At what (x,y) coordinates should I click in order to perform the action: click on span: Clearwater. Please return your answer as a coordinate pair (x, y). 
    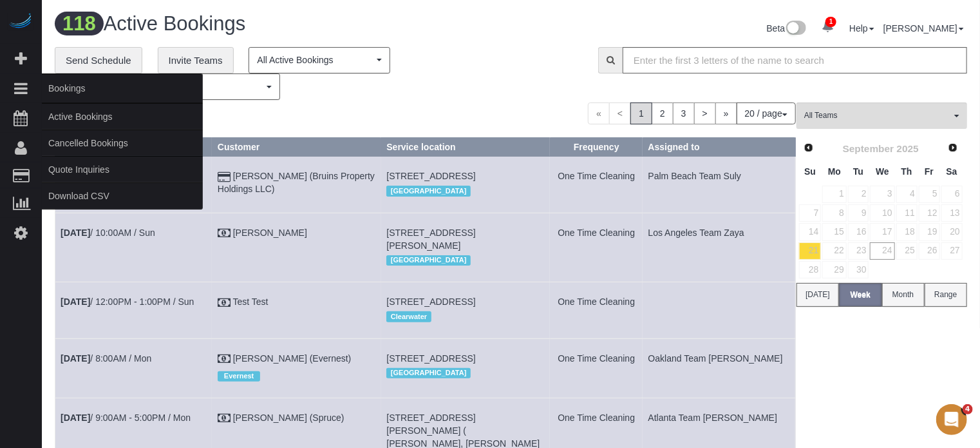
    Looking at the image, I should click on (408, 316).